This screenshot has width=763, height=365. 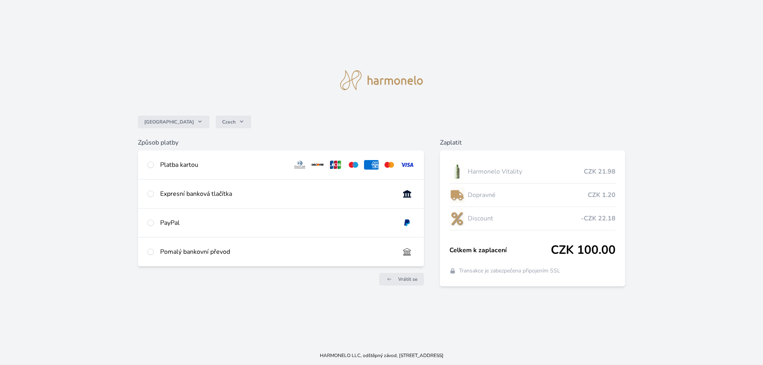 What do you see at coordinates (532, 143) in the screenshot?
I see `h6: Zaplatit` at bounding box center [532, 143].